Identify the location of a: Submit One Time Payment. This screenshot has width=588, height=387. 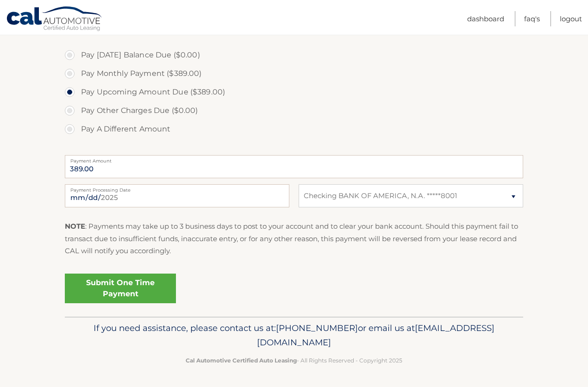
(120, 289).